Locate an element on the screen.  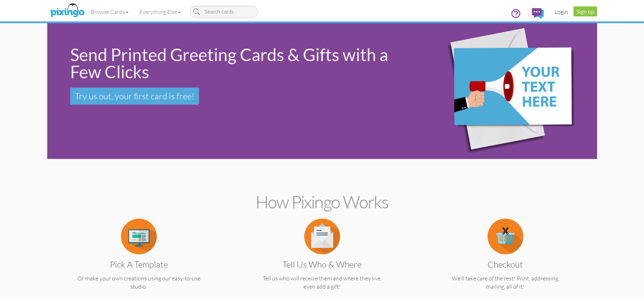
img: eb544e90-0942-4412-bfe0-c610d3f4da7c.png is located at coordinates (506, 91).